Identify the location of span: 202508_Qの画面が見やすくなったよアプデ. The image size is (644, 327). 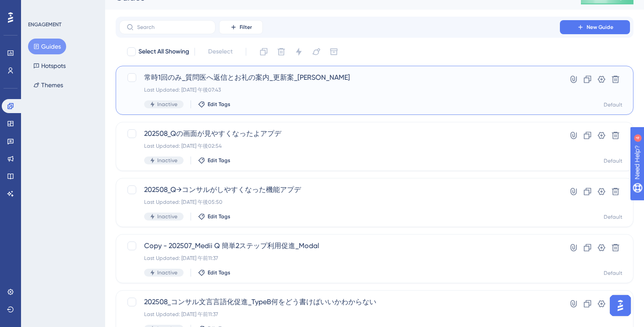
(339, 134).